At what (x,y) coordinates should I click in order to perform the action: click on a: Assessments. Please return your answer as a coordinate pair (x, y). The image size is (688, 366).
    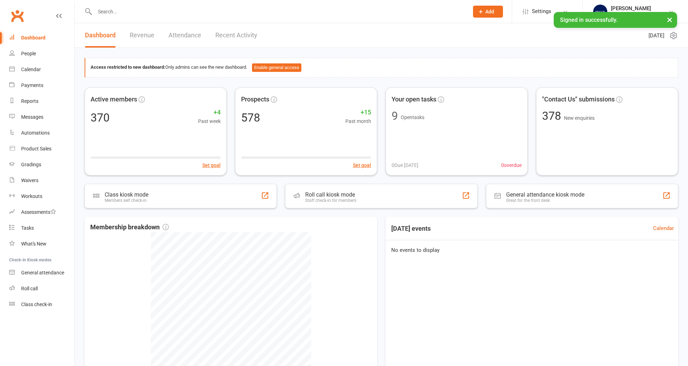
    Looking at the image, I should click on (42, 212).